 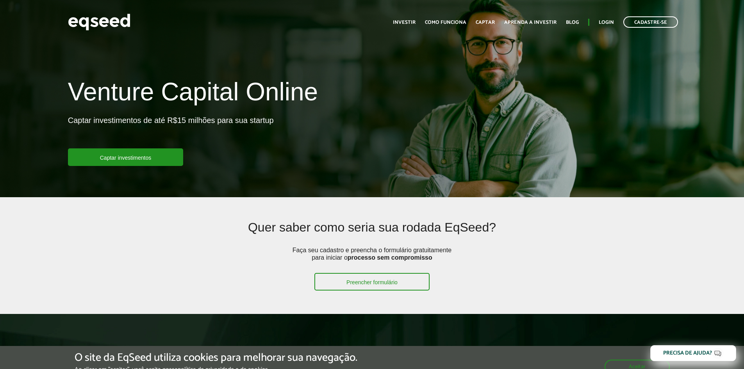 What do you see at coordinates (572, 22) in the screenshot?
I see `a: Blog` at bounding box center [572, 22].